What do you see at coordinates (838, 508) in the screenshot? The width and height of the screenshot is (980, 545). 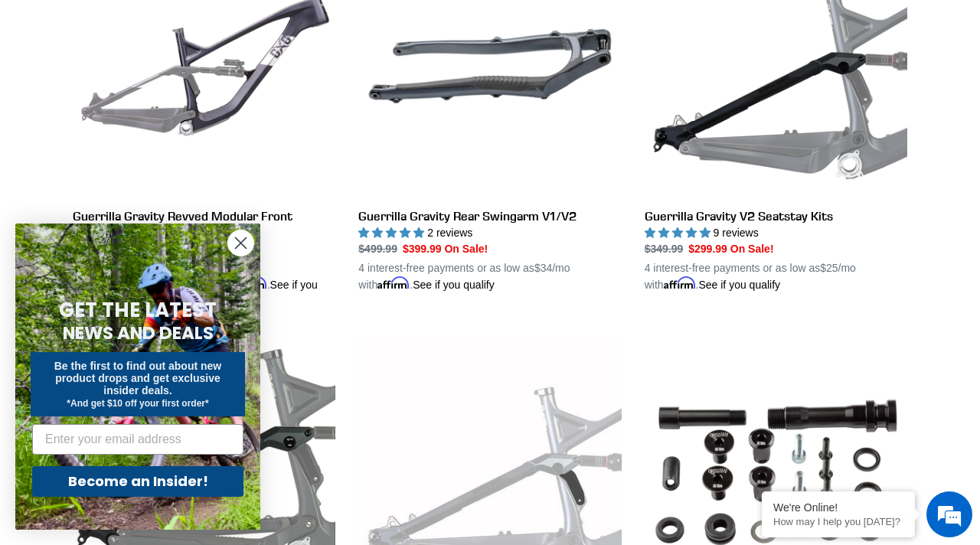 I see `div: We're Online!` at bounding box center [838, 508].